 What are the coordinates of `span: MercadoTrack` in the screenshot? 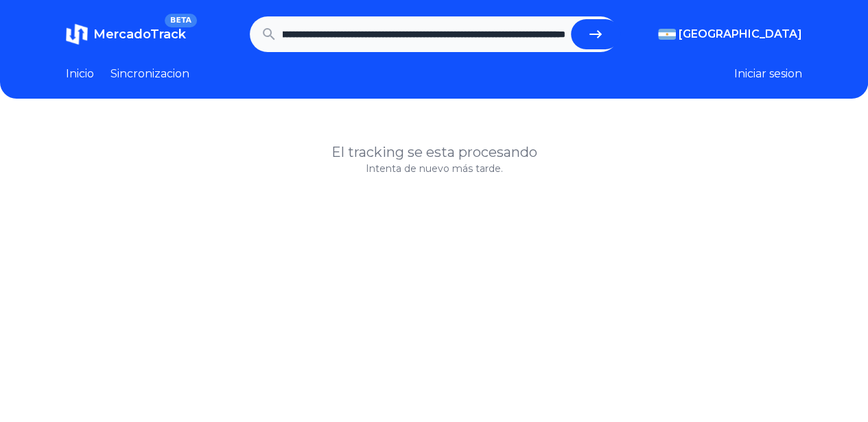 It's located at (139, 34).